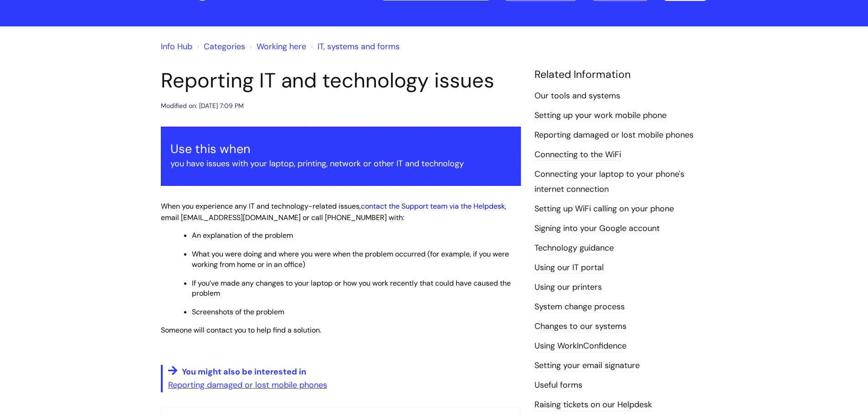 This screenshot has width=868, height=415. What do you see at coordinates (350, 259) in the screenshot?
I see `span: What you were doing and where you were when the problem occurred (for example, if you were workin...` at bounding box center [350, 259].